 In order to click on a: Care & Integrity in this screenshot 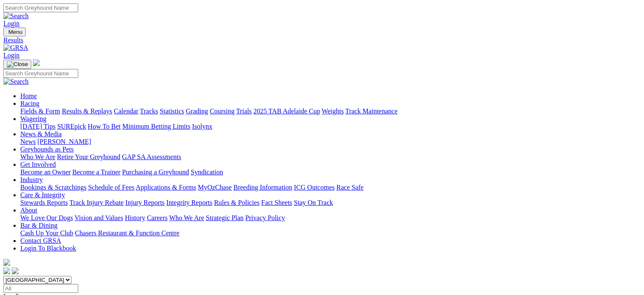, I will do `click(43, 195)`.